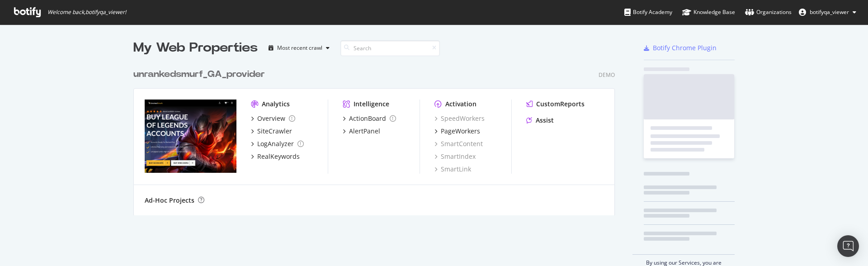 This screenshot has height=266, width=868. Describe the element at coordinates (275, 144) in the screenshot. I see `div: LogAnalyzer` at that location.